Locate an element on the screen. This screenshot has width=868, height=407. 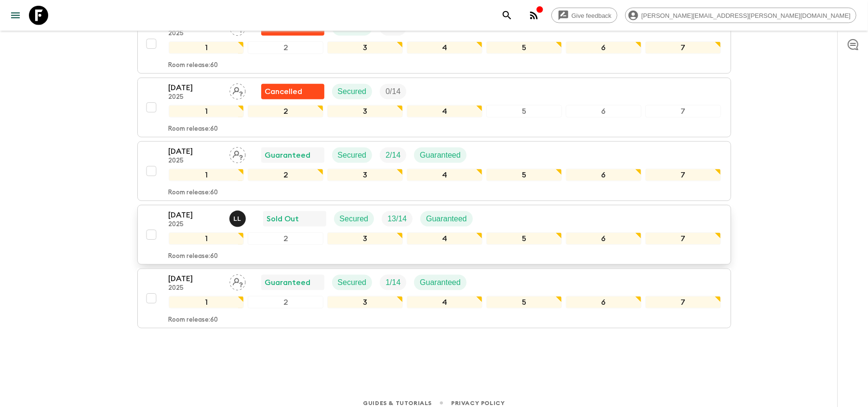
div: Flash Pack cancellation is located at coordinates (292, 91).